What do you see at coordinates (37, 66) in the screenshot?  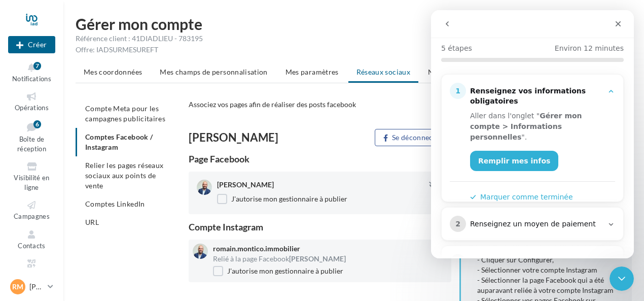 I see `div: 7` at bounding box center [37, 66].